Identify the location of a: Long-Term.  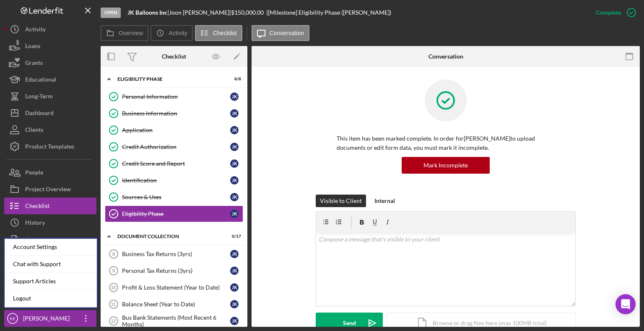
(50, 96).